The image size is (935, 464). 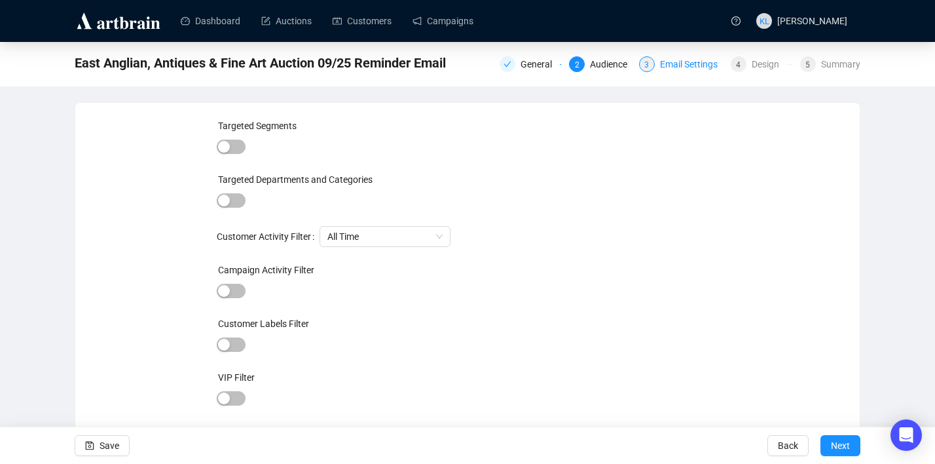 I want to click on div: Open Intercom Messenger, so click(x=907, y=435).